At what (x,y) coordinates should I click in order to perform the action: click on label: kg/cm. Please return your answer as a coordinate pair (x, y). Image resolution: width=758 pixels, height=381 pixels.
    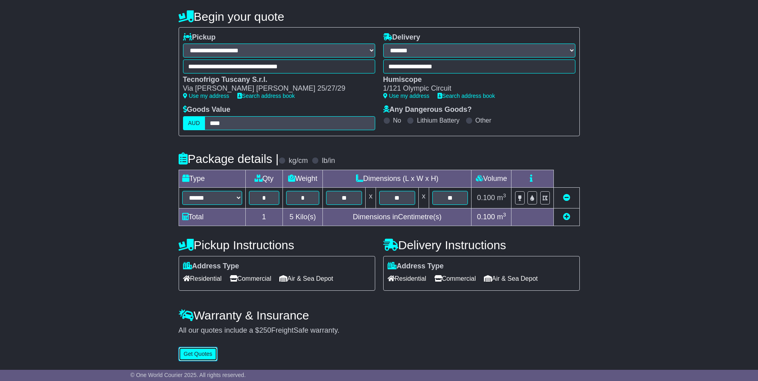
    Looking at the image, I should click on (298, 161).